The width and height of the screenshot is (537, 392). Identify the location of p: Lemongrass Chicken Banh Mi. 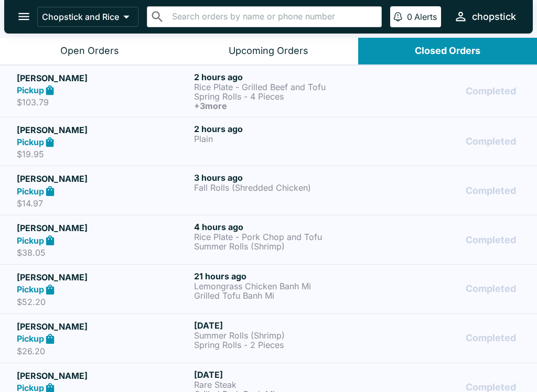
(281, 286).